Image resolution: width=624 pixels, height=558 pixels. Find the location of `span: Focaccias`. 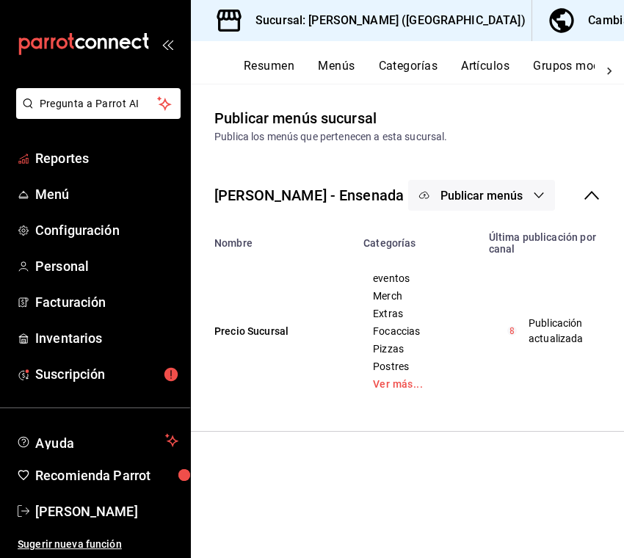

span: Focaccias is located at coordinates (417, 331).